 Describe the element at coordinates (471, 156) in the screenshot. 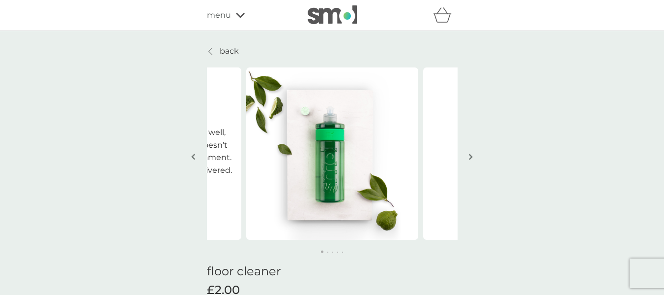

I see `img: right-arrow.svg` at that location.